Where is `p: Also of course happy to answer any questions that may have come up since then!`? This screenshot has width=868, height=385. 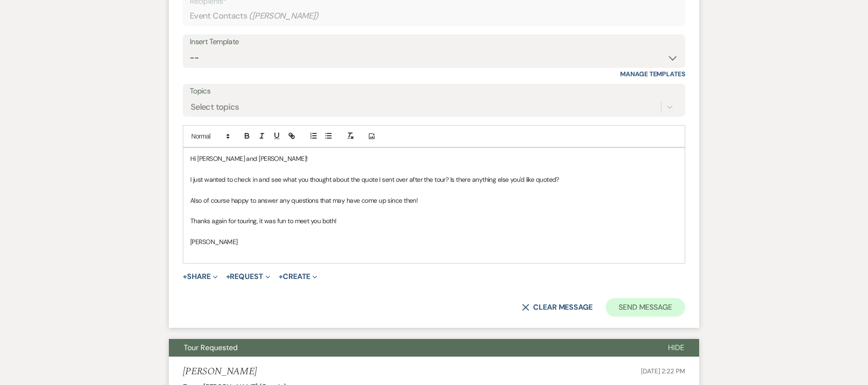
p: Also of course happy to answer any questions that may have come up since then! is located at coordinates (434, 201).